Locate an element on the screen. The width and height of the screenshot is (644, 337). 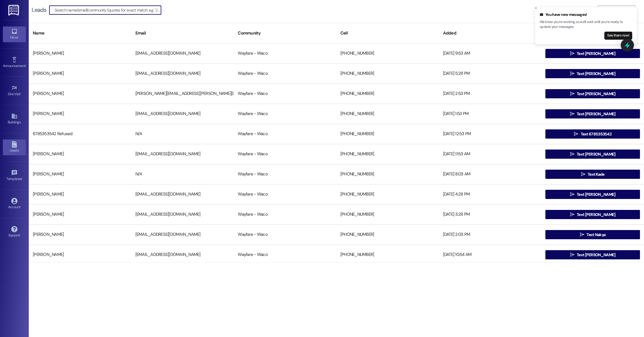
span: Text 6785353542 is located at coordinates (597, 134).